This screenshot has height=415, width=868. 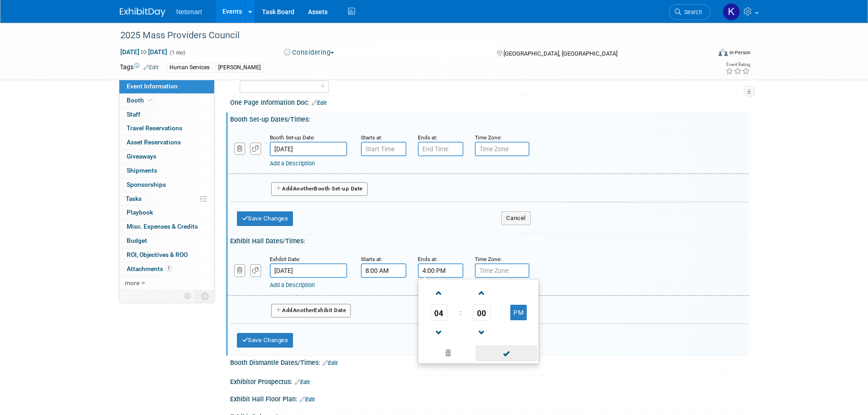 What do you see at coordinates (133, 114) in the screenshot?
I see `span: Staff` at bounding box center [133, 114].